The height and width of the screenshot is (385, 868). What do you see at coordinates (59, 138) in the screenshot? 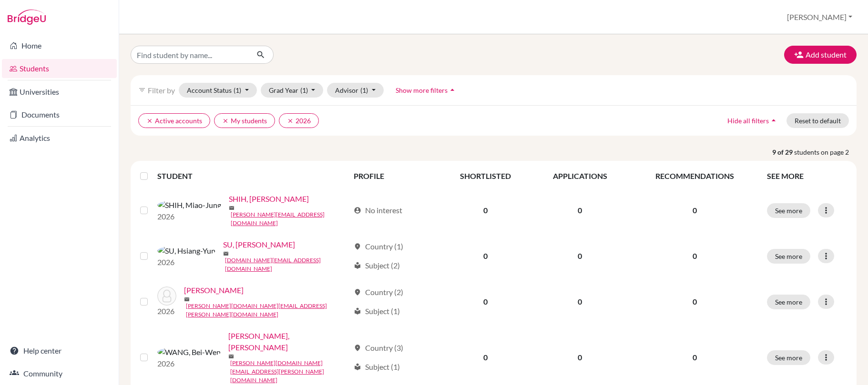
I see `a: Analytics` at bounding box center [59, 138].